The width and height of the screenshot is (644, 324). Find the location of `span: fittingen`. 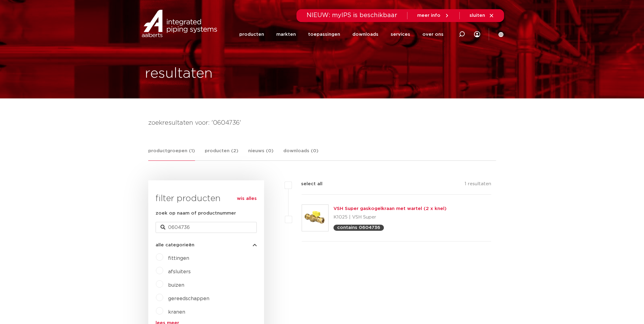

span: fittingen is located at coordinates (179, 258).